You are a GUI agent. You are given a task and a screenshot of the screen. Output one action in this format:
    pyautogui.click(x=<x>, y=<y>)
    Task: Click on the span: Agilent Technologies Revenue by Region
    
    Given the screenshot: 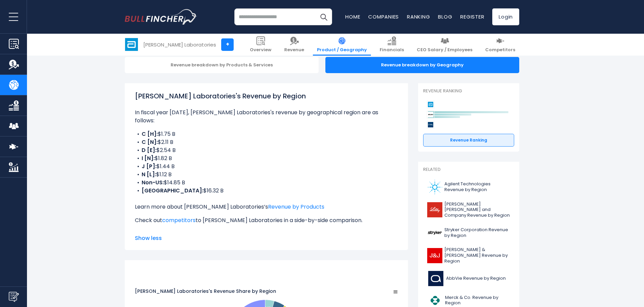 What is the action you would take?
    pyautogui.click(x=477, y=187)
    